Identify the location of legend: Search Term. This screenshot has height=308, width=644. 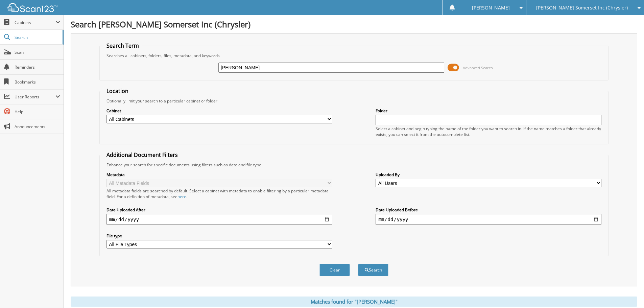
(123, 46).